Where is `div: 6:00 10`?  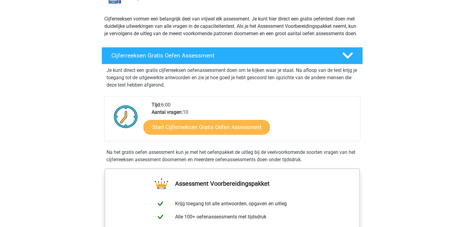
div: 6:00 10 is located at coordinates (253, 121).